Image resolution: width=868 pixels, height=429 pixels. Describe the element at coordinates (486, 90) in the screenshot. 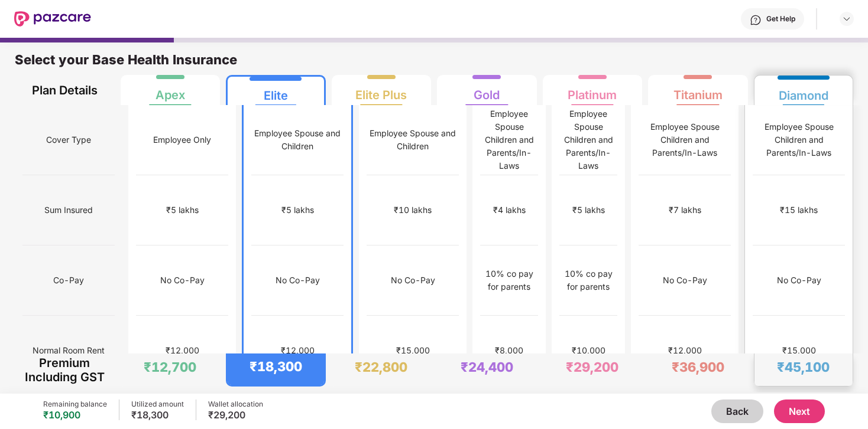

I see `div: Gold` at that location.